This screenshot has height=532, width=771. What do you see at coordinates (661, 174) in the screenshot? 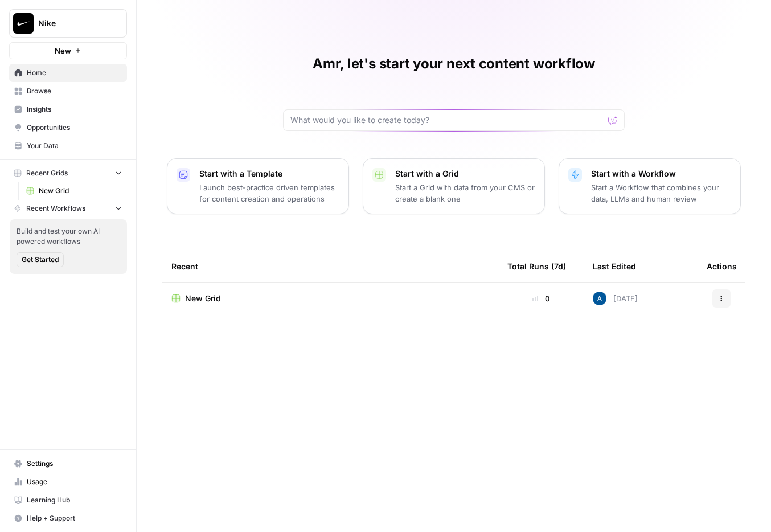
I see `p: Start with a Workflow` at bounding box center [661, 174].